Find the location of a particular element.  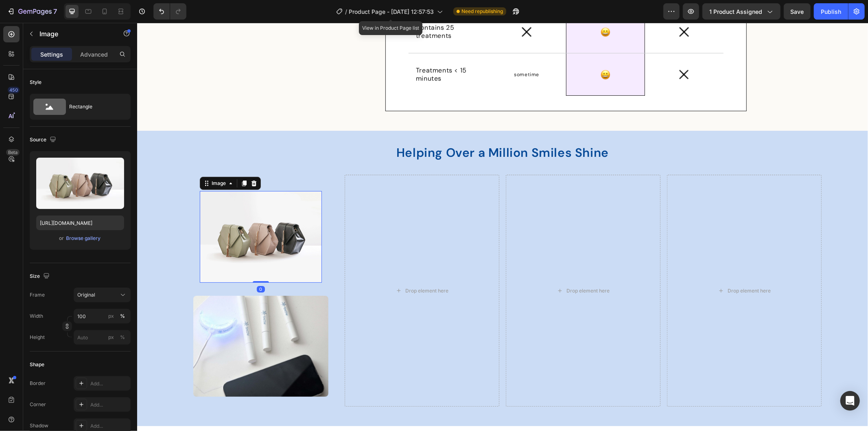

div: Image is located at coordinates (82, 160).